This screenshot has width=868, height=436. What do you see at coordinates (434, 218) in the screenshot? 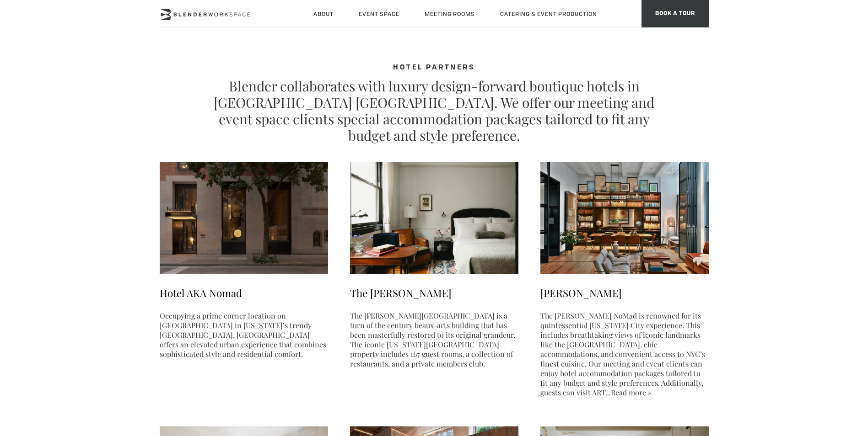
I see `img: thened-room-1300x867.jpg` at bounding box center [434, 218].